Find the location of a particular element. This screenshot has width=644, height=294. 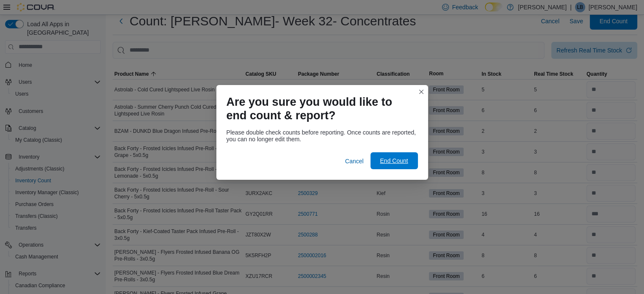

h1: Are you sure you would like to end count & report? is located at coordinates (319, 109).